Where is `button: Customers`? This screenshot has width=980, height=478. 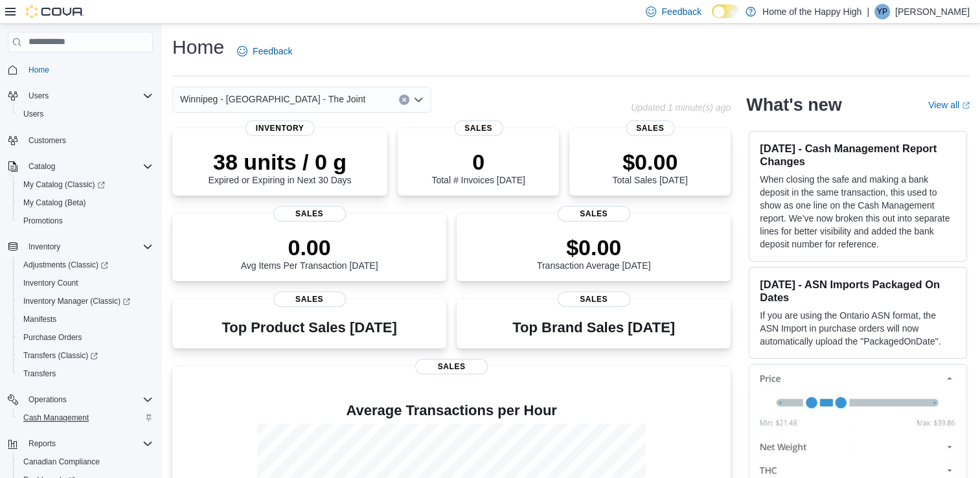
button: Customers is located at coordinates (80, 140).